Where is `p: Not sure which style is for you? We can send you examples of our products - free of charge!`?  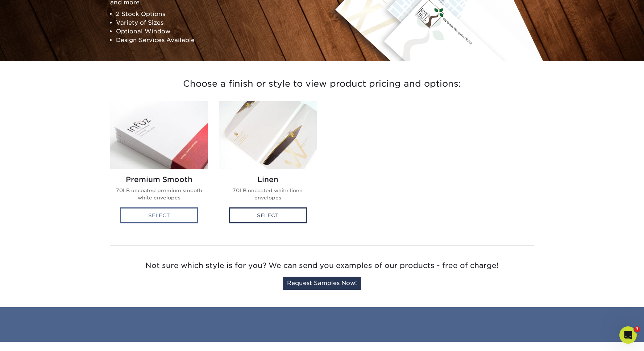 p: Not sure which style is for you? We can send you examples of our products - free of charge! is located at coordinates (322, 266).